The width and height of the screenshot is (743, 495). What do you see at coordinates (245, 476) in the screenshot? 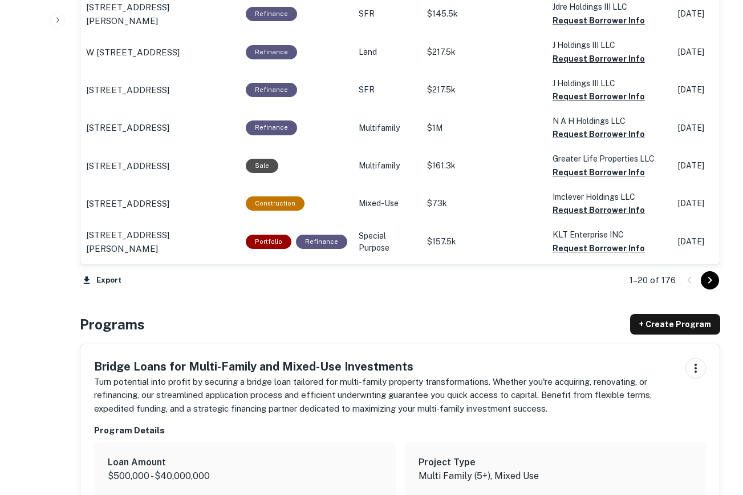
I see `p: $500,000 - $40,000,000` at bounding box center [245, 476].